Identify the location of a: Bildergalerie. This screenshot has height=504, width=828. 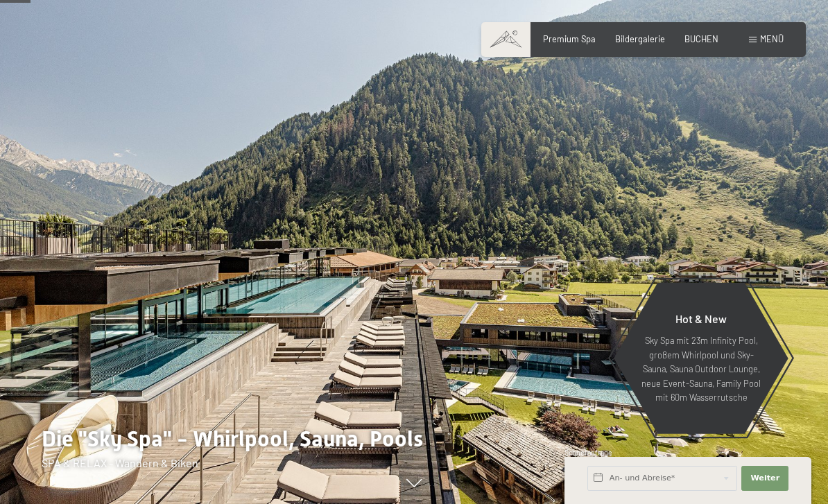
(640, 39).